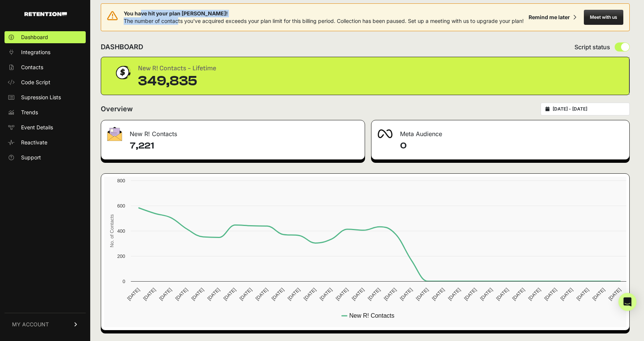 The image size is (644, 341). I want to click on span: MY ACCOUNT, so click(31, 324).